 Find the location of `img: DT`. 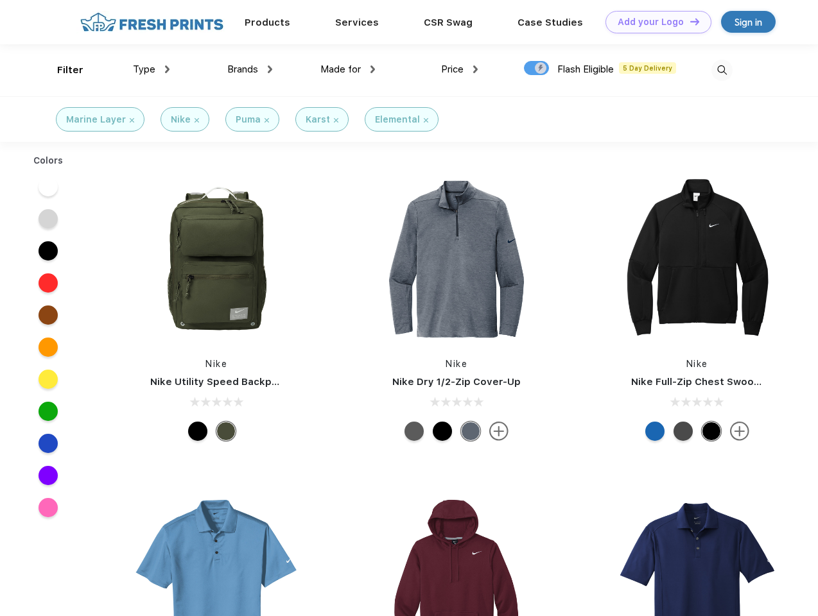

img: DT is located at coordinates (695, 21).